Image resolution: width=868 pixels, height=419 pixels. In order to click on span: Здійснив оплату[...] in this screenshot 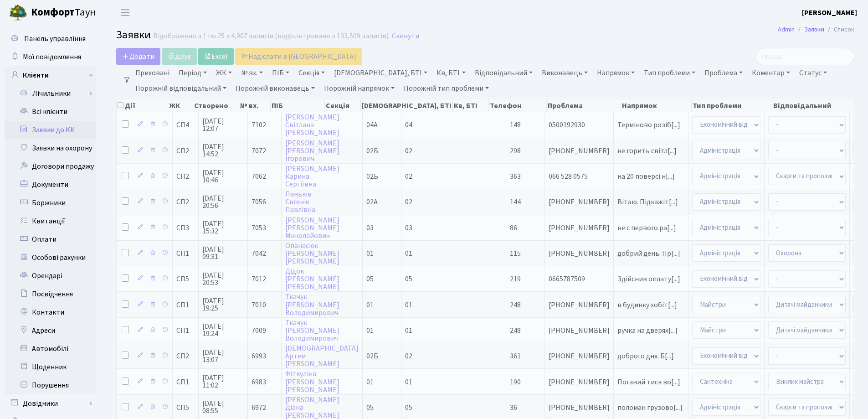, I will do `click(649, 279)`.